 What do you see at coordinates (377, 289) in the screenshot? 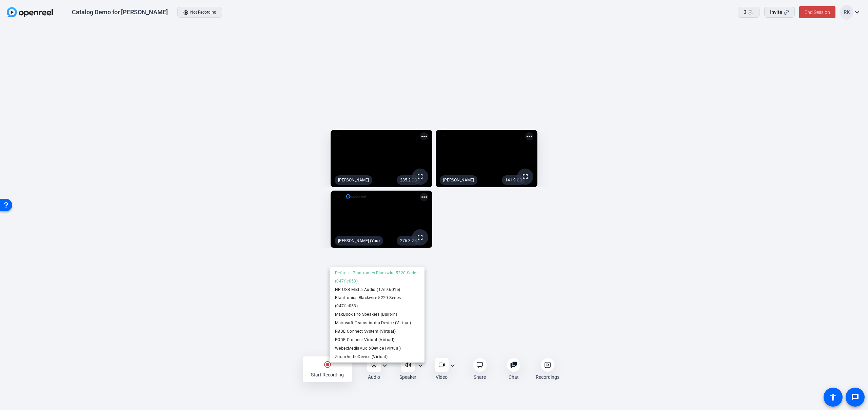
I see `span: HP USB Media Audio (17e9:601e)` at bounding box center [377, 289].